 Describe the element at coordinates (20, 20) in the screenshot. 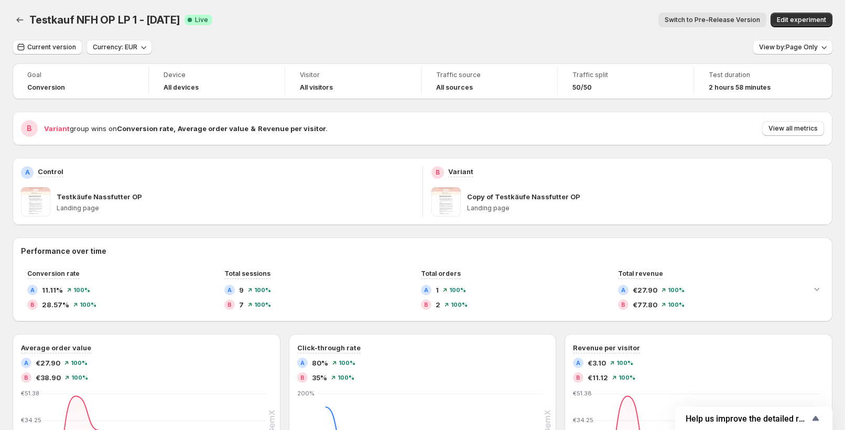

I see `button: Back` at that location.